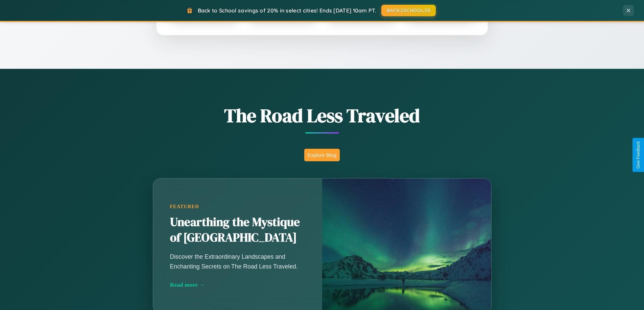  What do you see at coordinates (408, 10) in the screenshot?
I see `button: BACK2SCHOOL20` at bounding box center [408, 10].